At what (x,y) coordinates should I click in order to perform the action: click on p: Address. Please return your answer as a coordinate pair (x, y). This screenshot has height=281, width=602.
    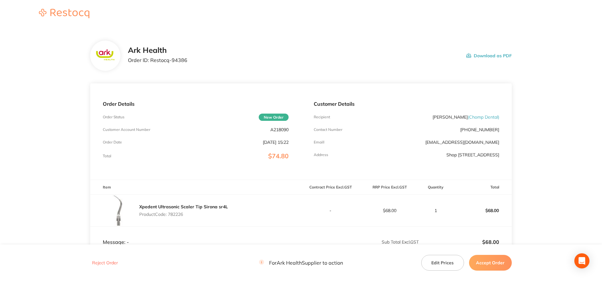
    Looking at the image, I should click on (321, 155).